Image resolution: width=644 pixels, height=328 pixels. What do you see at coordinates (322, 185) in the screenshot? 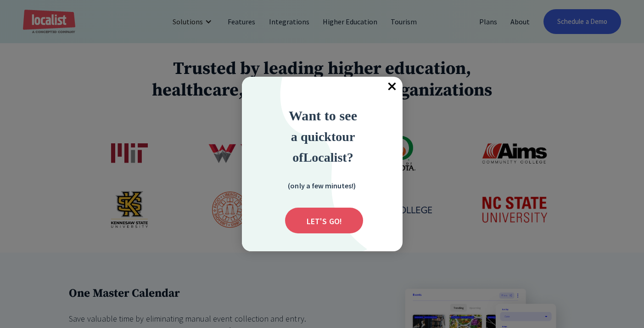
I see `div: (only a few minutes!)` at bounding box center [322, 185].